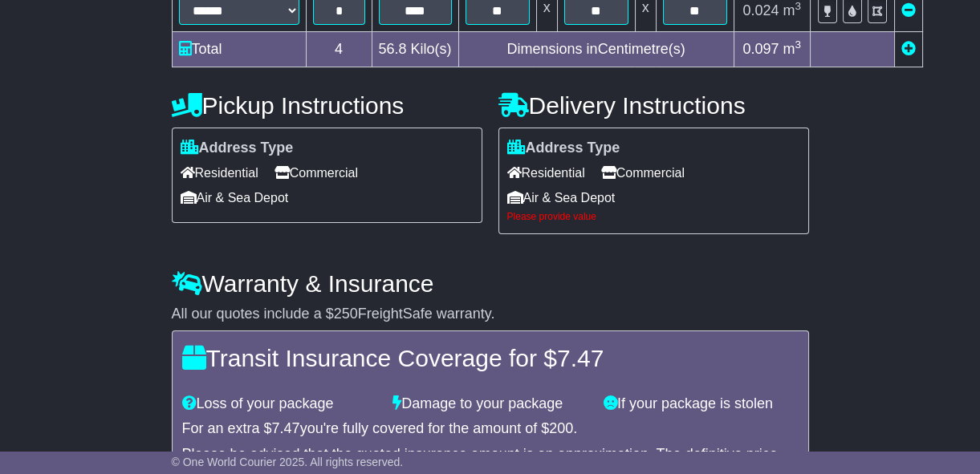 Image resolution: width=980 pixels, height=474 pixels. What do you see at coordinates (490, 358) in the screenshot?
I see `h4: Transit Insurance Coverage for $` at bounding box center [490, 358].